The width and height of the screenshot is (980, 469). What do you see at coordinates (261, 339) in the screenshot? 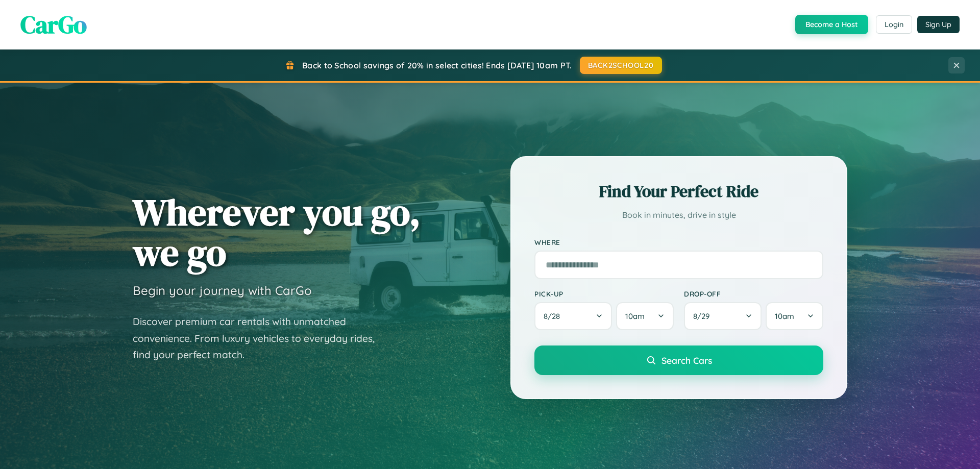
I see `p: Discover premium car rentals with unmatched convenience. From luxury vehicles to everyday rides, ...` at bounding box center [261, 339].